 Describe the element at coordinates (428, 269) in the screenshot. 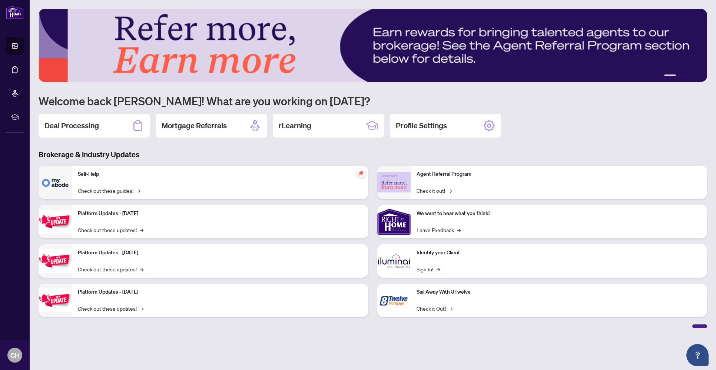

I see `a: Sign In!→` at that location.